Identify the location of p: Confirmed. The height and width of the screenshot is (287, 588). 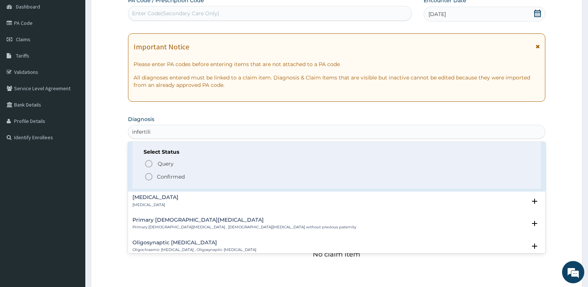
(171, 177).